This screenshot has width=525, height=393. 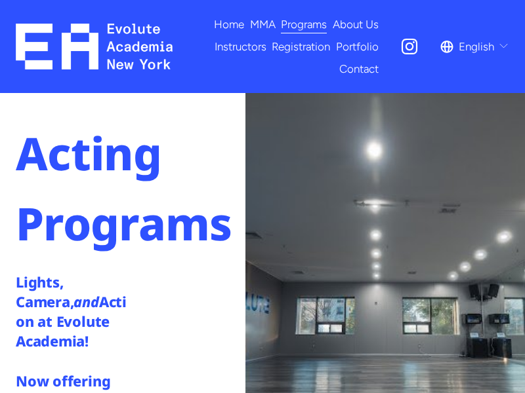 What do you see at coordinates (359, 69) in the screenshot?
I see `a: Contact` at bounding box center [359, 69].